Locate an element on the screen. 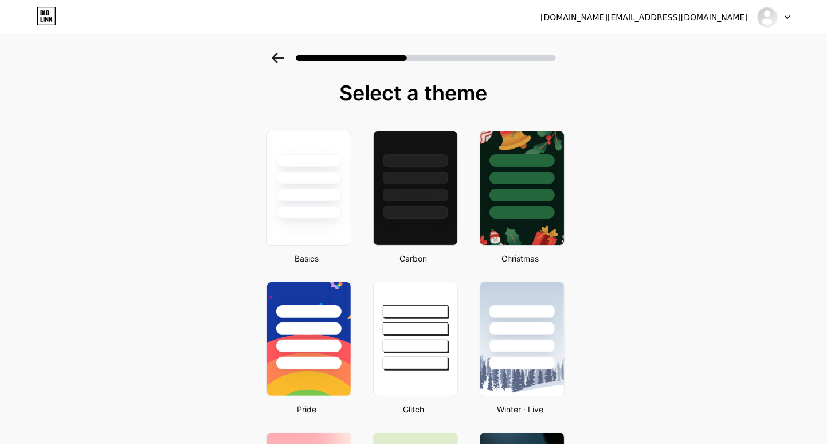 Image resolution: width=827 pixels, height=444 pixels. img: Vanlong Tran is located at coordinates (767, 17).